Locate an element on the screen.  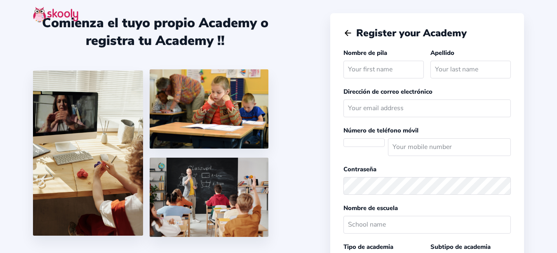
input: School name is located at coordinates (428, 224).